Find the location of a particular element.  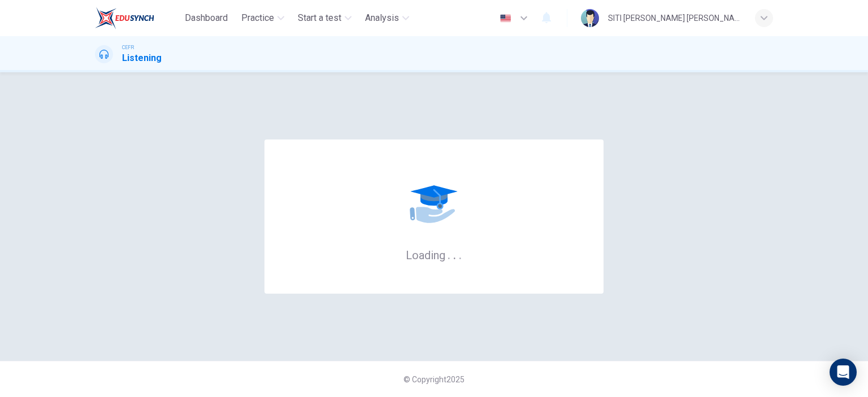

button: Practice is located at coordinates (262, 18).